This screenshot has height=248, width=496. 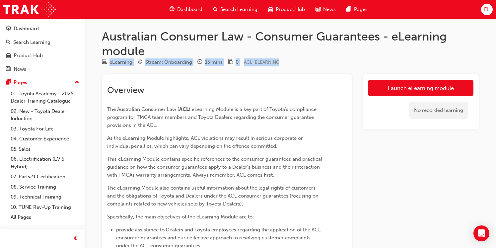 I want to click on div: News, so click(x=20, y=69).